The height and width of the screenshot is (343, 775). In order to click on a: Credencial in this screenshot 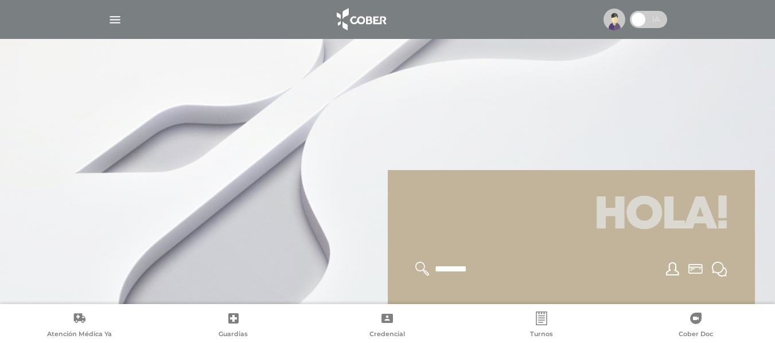, I will do `click(387, 326)`.